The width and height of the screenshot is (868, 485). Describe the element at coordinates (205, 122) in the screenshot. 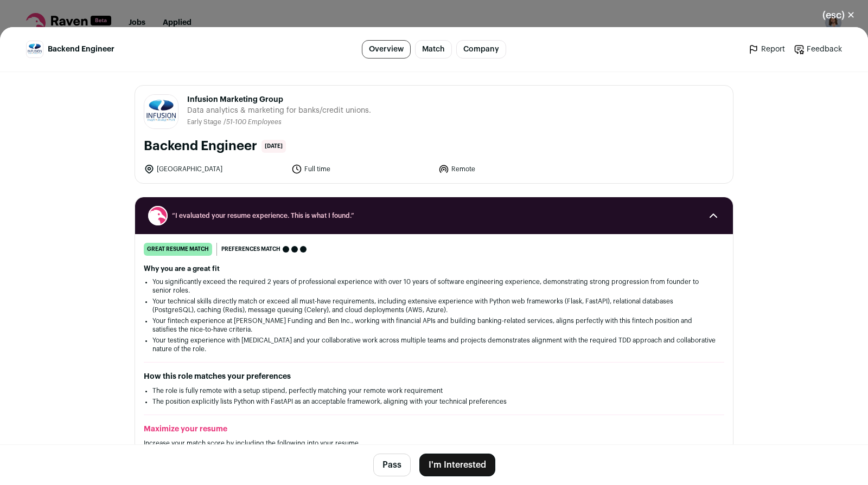

I see `li: Early Stage` at that location.